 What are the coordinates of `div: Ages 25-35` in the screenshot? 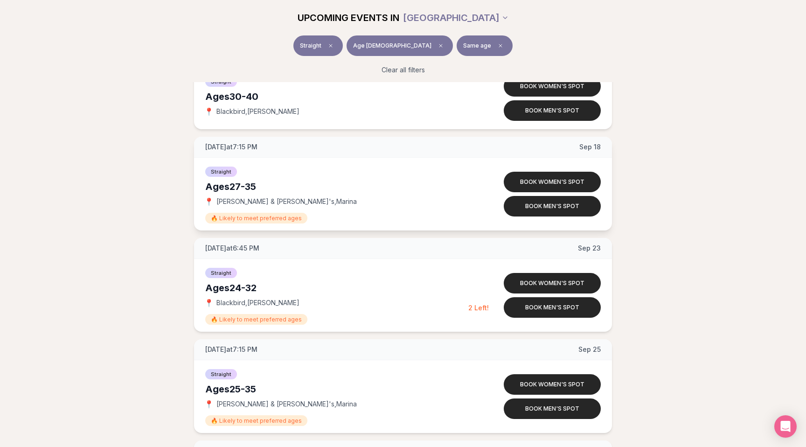 It's located at (337, 389).